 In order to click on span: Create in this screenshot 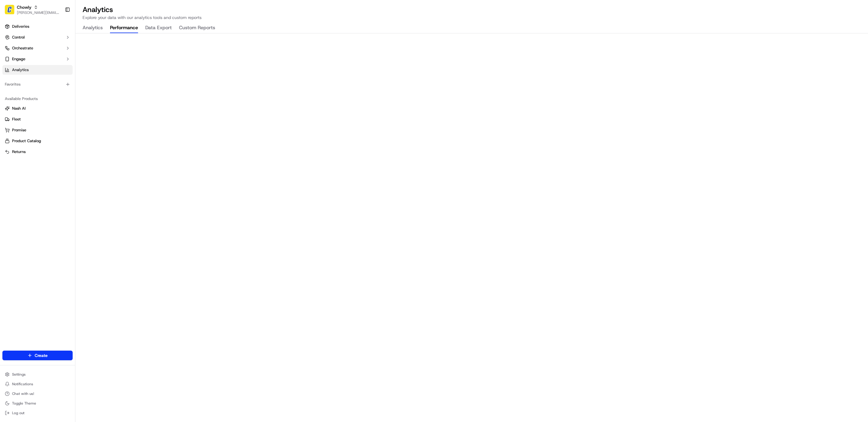, I will do `click(41, 356)`.